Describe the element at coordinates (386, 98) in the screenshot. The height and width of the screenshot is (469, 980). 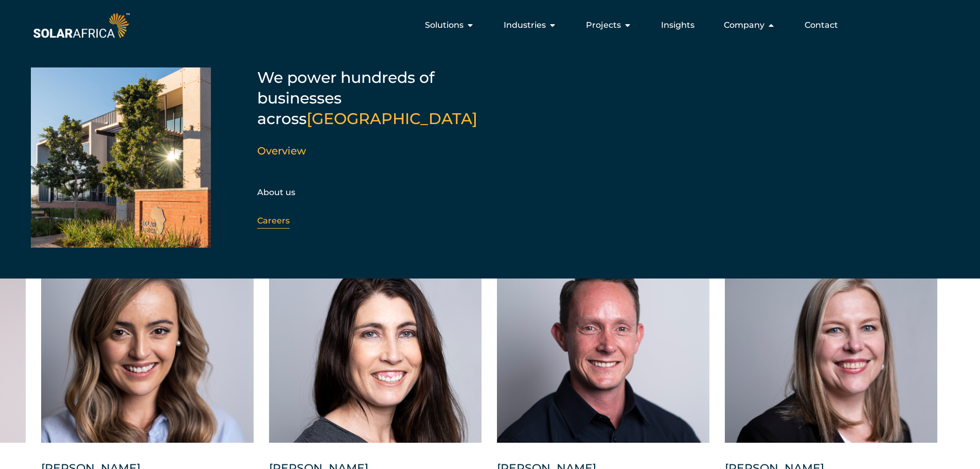
I see `h5: We power hundreds of businesses across` at that location.